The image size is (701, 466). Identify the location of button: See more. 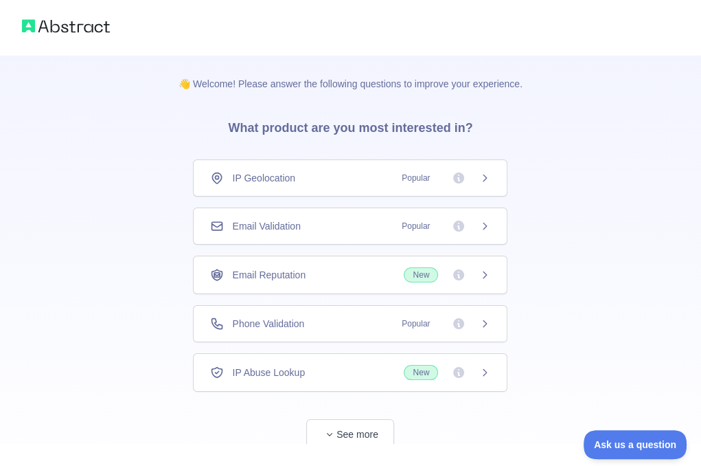
(350, 434).